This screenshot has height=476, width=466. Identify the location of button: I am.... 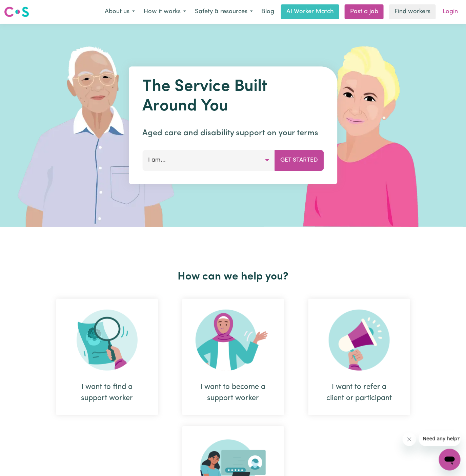
(208, 160).